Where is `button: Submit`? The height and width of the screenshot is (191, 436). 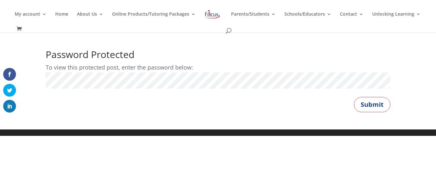 button: Submit is located at coordinates (372, 105).